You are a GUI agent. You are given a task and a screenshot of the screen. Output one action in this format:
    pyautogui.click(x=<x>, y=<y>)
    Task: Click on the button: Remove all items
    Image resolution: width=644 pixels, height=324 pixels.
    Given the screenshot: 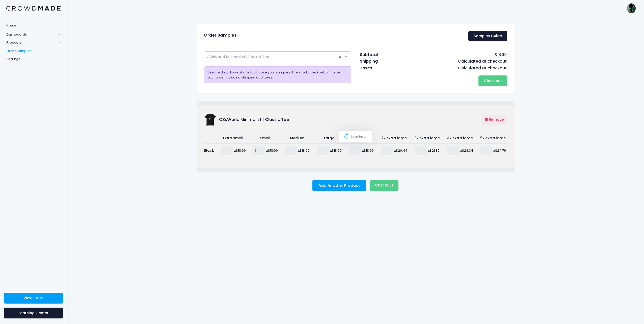 What is the action you would take?
    pyautogui.click(x=340, y=57)
    